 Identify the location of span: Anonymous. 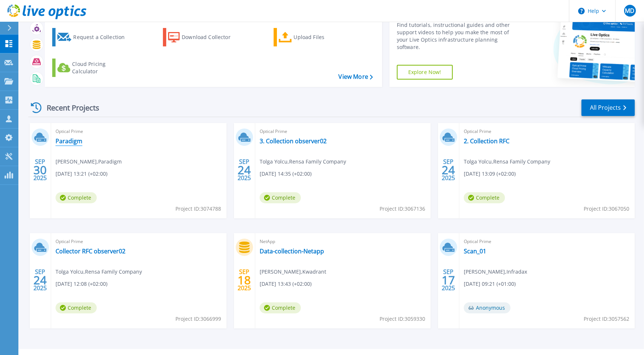
(487, 308).